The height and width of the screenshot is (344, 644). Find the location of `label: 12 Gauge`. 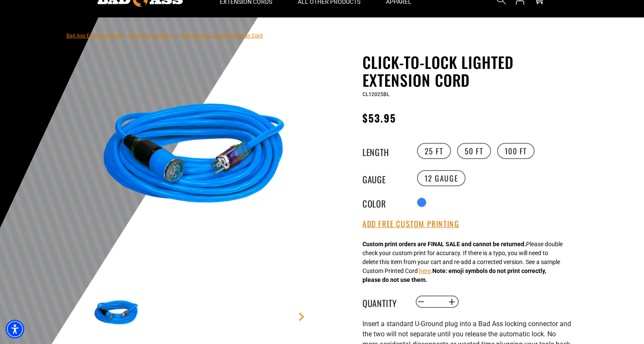

label: 12 Gauge is located at coordinates (441, 178).